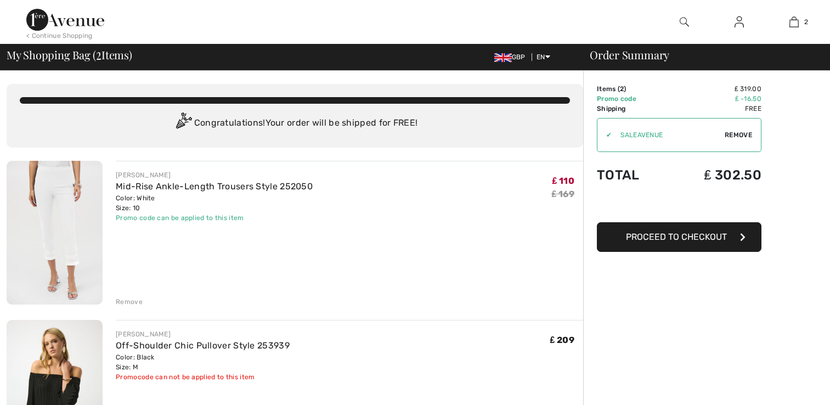 This screenshot has height=405, width=830. What do you see at coordinates (739, 135) in the screenshot?
I see `span: Remove` at bounding box center [739, 135].